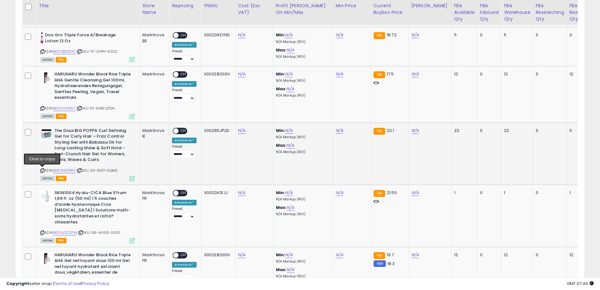 The image size is (600, 290). Describe the element at coordinates (380, 263) in the screenshot. I see `small: FBM` at that location.